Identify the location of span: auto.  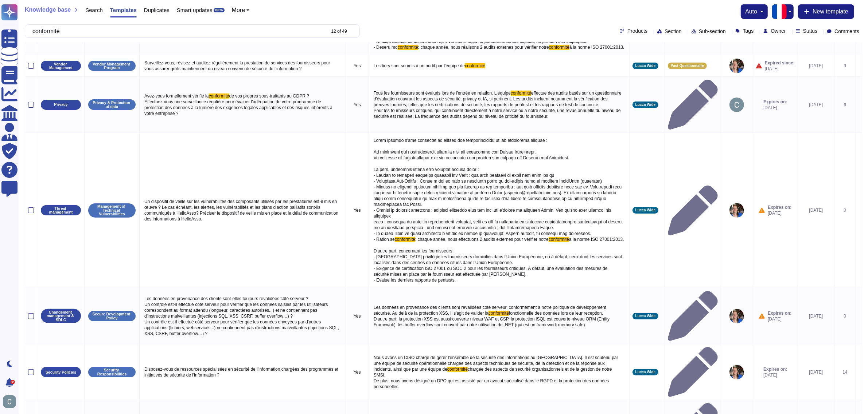
(751, 12).